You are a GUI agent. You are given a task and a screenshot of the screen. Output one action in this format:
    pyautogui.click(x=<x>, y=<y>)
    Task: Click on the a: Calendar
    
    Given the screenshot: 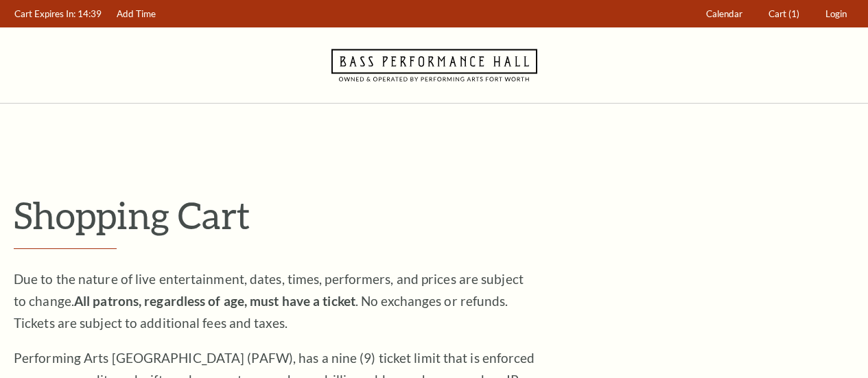 What is the action you would take?
    pyautogui.click(x=725, y=14)
    